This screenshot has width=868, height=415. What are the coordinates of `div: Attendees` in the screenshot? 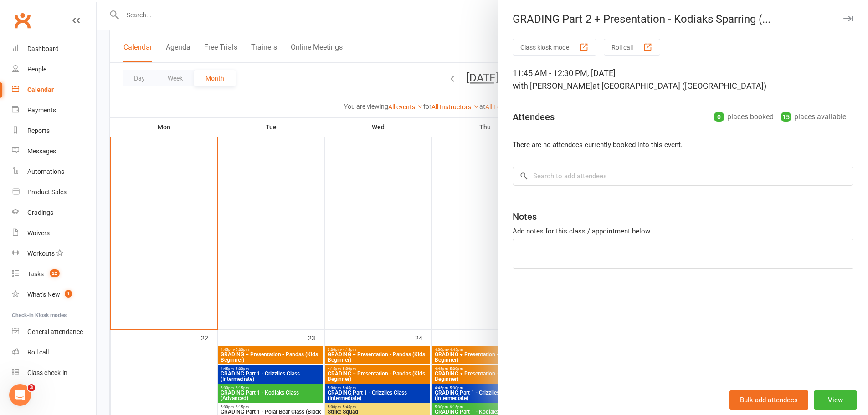 It's located at (533, 117).